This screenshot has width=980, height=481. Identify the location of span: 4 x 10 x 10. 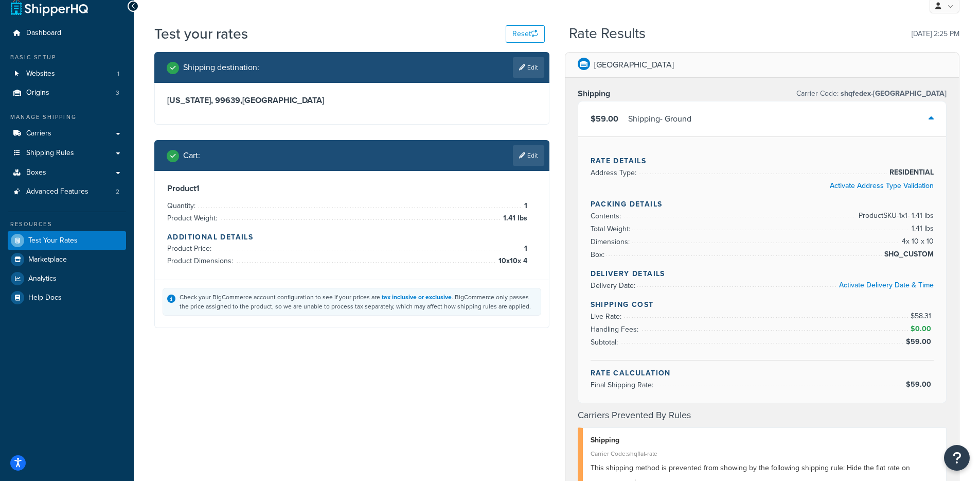
(916, 242).